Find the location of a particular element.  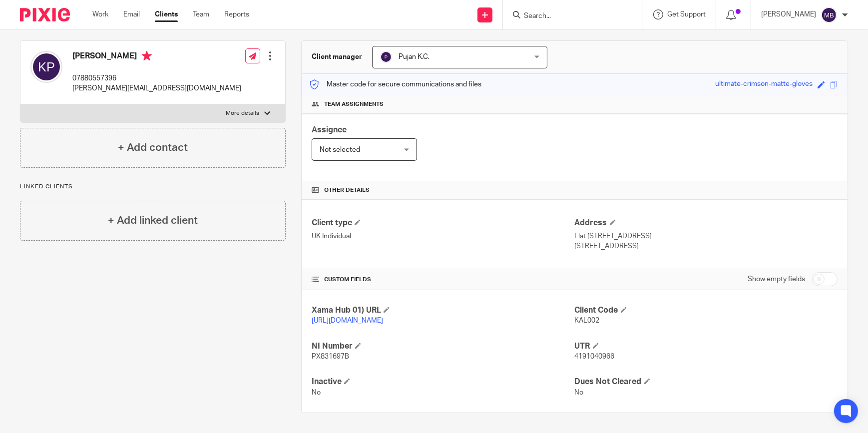

span: PX831697B is located at coordinates (330, 356).